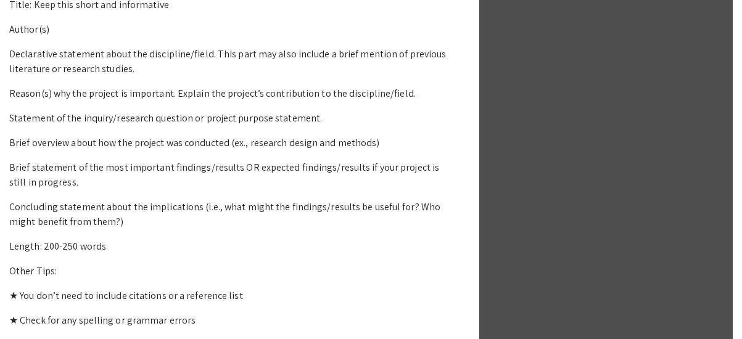 The height and width of the screenshot is (339, 742). I want to click on p: ★ Check for any spelling or grammar errors, so click(233, 321).